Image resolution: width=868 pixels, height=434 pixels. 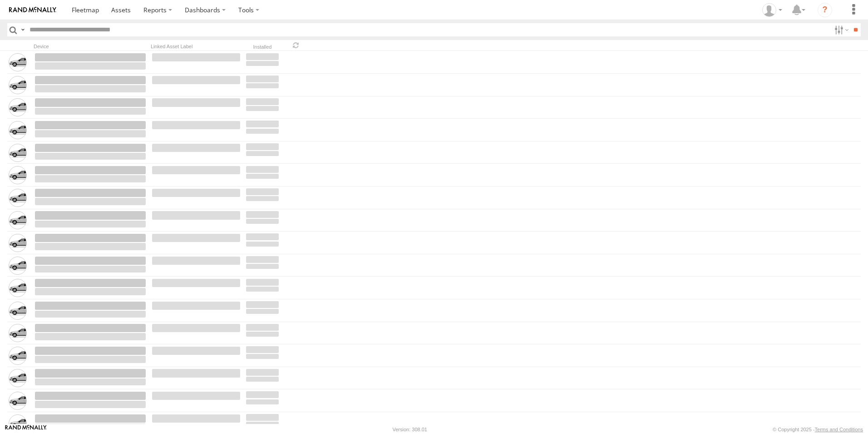 I want to click on div: Installed, so click(x=262, y=47).